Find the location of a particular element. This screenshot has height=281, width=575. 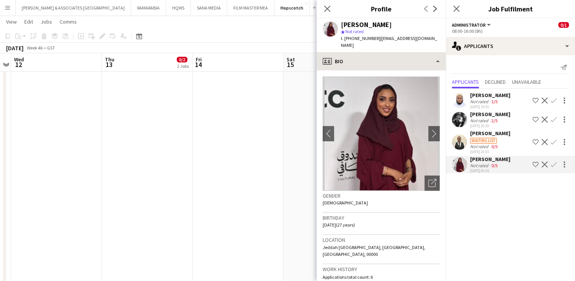

span: 13 is located at coordinates (109, 64).